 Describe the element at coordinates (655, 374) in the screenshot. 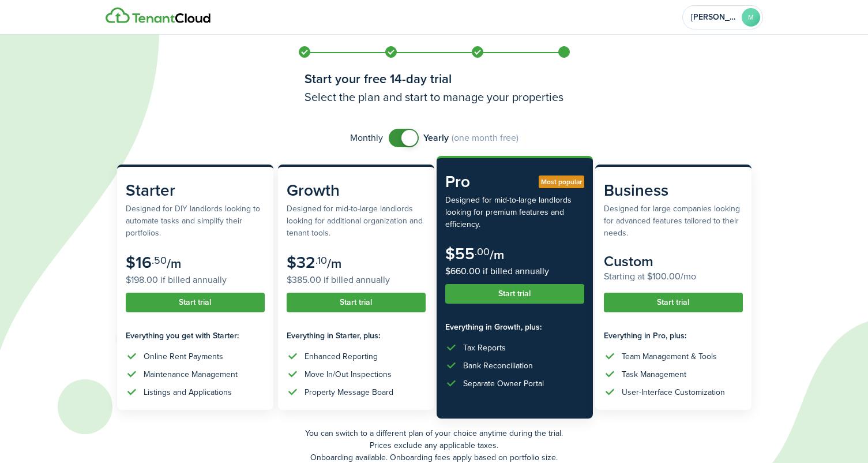

I see `div: Task Management` at that location.